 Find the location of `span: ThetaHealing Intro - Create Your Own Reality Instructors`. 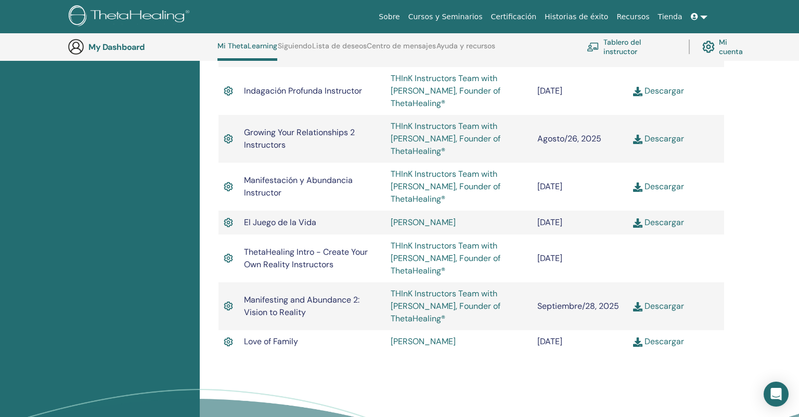

span: ThetaHealing Intro - Create Your Own Reality Instructors is located at coordinates (306, 258).